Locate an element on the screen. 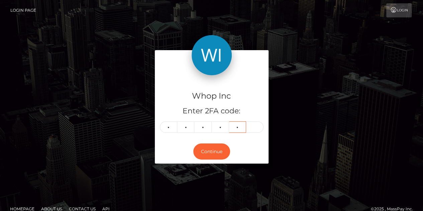 This screenshot has height=211, width=423. h4: Whop Inc is located at coordinates (211, 96).